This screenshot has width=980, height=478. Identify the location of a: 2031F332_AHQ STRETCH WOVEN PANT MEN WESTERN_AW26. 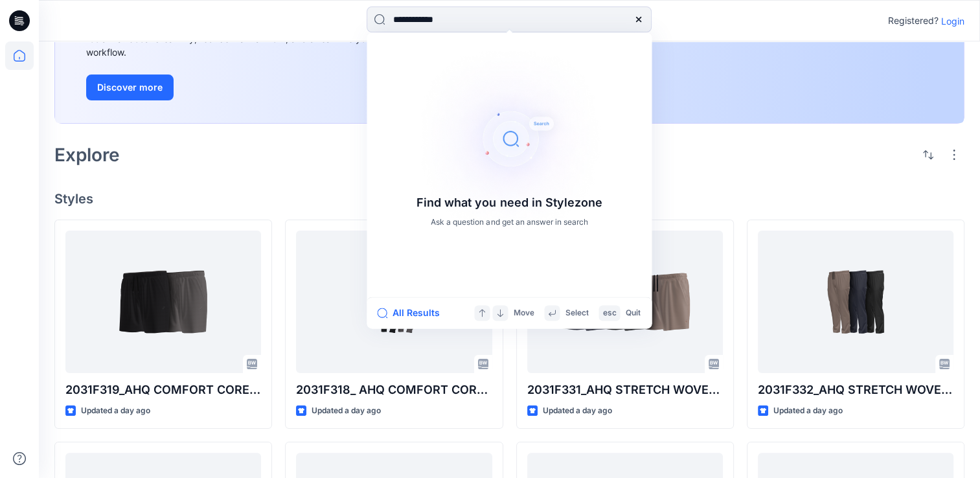
(855, 302).